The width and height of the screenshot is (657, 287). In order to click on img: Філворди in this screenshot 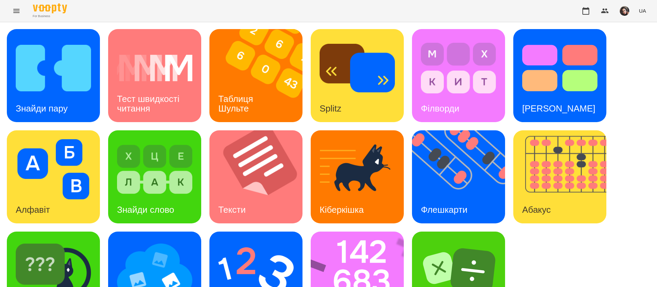, I will do `click(459, 68)`.